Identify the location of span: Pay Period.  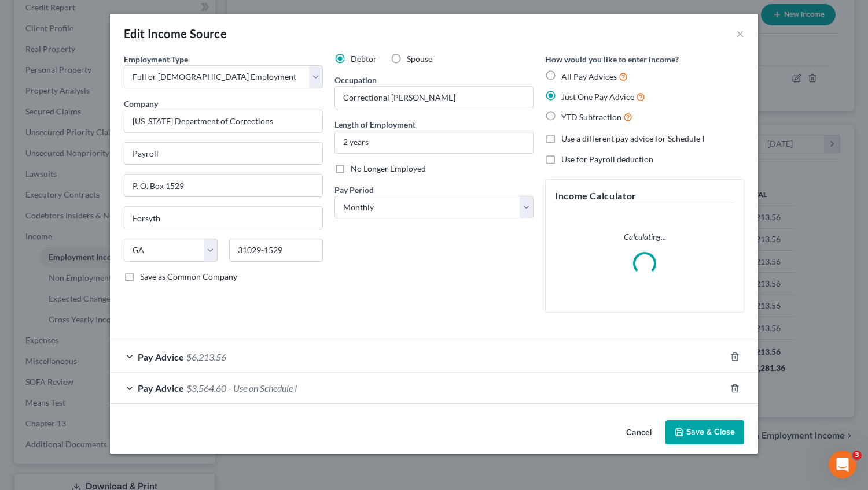
(354, 190).